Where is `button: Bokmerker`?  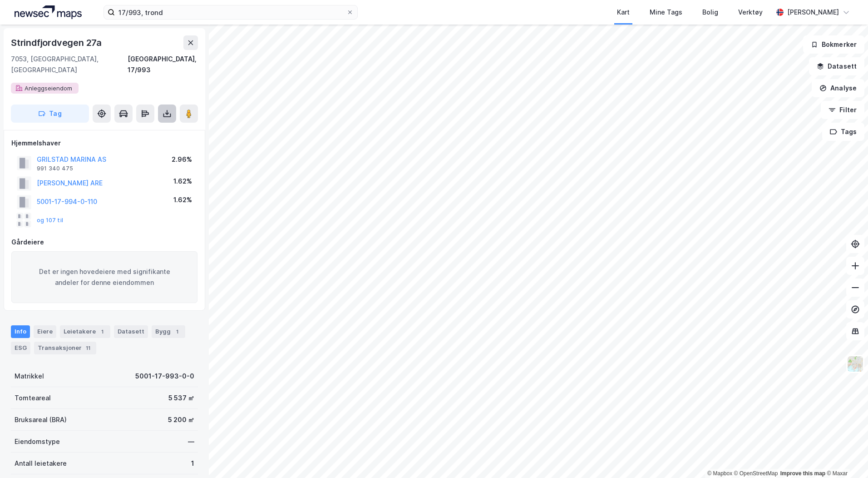 button: Bokmerker is located at coordinates (834, 44).